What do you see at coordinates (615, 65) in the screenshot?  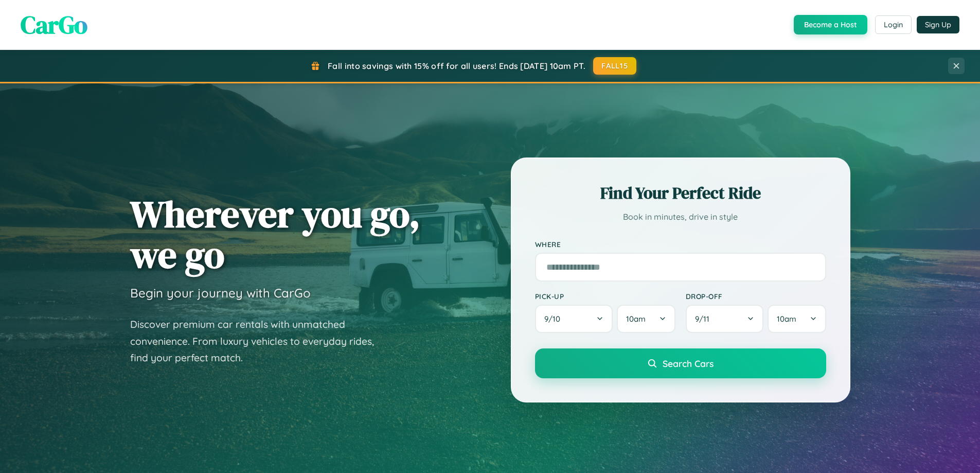 I see `button: FALL15` at bounding box center [615, 65].